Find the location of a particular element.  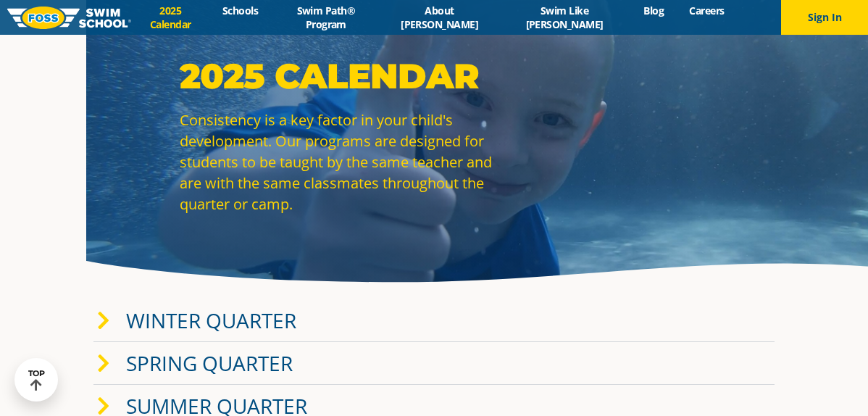

div: TOP is located at coordinates (36, 380).